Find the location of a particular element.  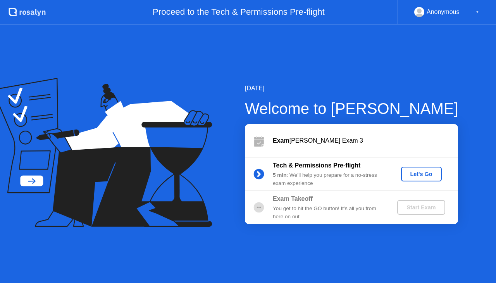

div: Let's Go is located at coordinates (421, 174).